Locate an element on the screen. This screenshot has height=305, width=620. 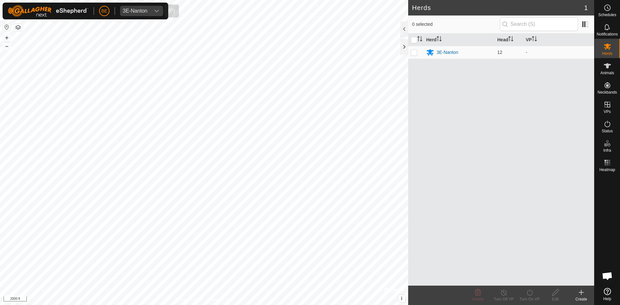
th: Head is located at coordinates (509, 40).